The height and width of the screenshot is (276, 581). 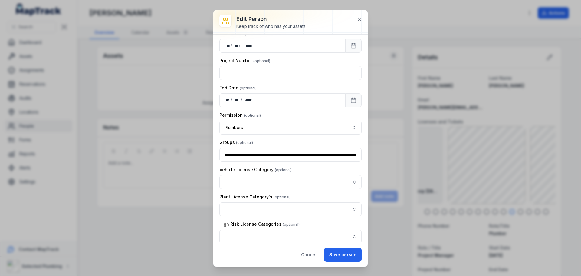 I want to click on button: Plumbers, so click(x=290, y=127).